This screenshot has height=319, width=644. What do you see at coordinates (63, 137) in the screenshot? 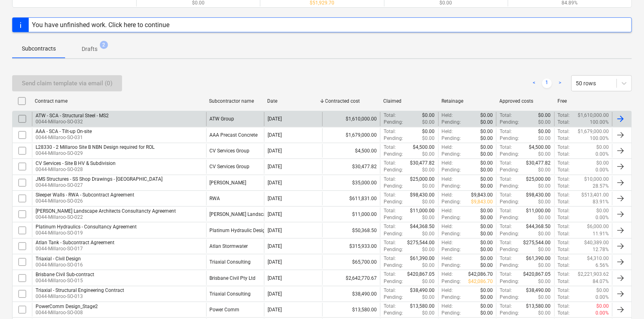
I see `p: 0044-Millaroo-SO-031` at bounding box center [63, 137].